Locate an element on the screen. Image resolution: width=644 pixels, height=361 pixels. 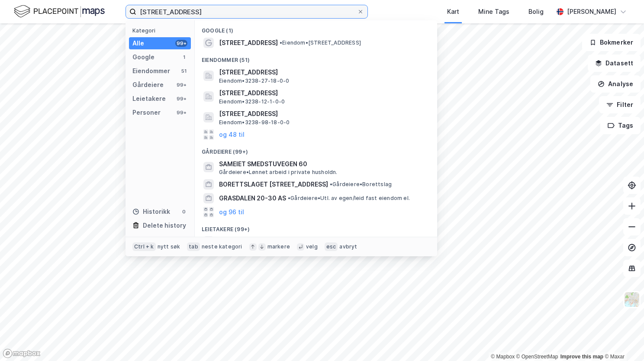
div: Historikk is located at coordinates (151, 212).